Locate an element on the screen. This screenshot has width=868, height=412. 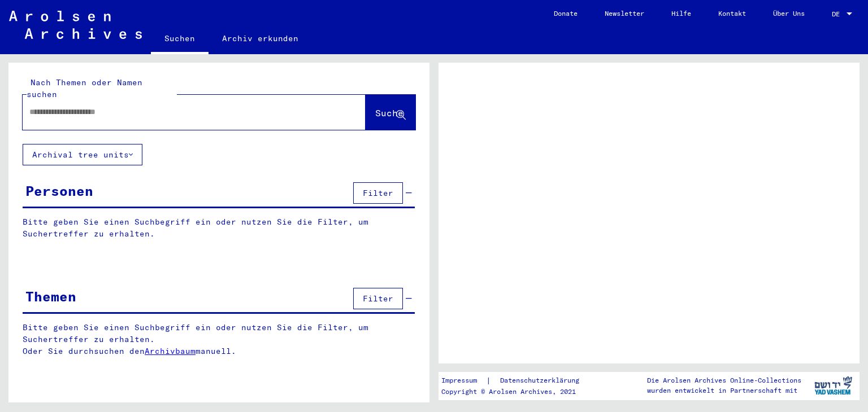
span: DE is located at coordinates (838, 14).